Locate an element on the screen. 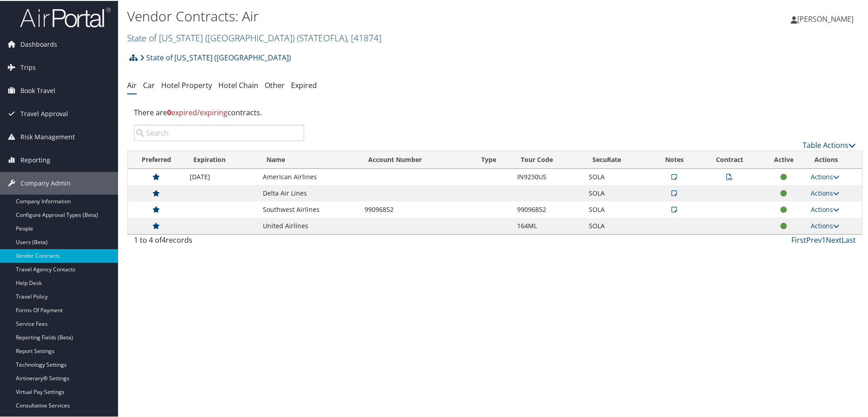 The height and width of the screenshot is (417, 868). a: 1 is located at coordinates (823, 240).